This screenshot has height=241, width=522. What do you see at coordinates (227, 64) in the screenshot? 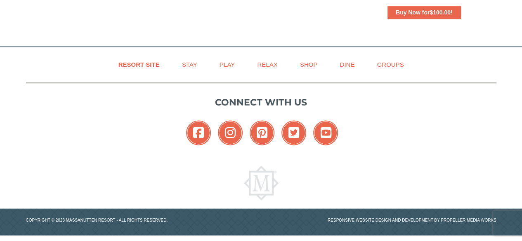
I see `a: Play` at bounding box center [227, 64].